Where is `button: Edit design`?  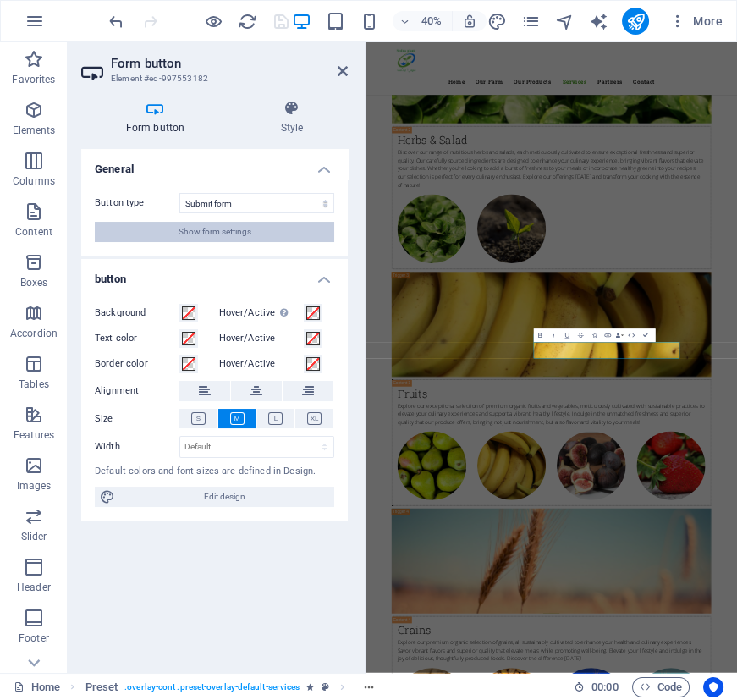
button: Edit design is located at coordinates (214, 497).